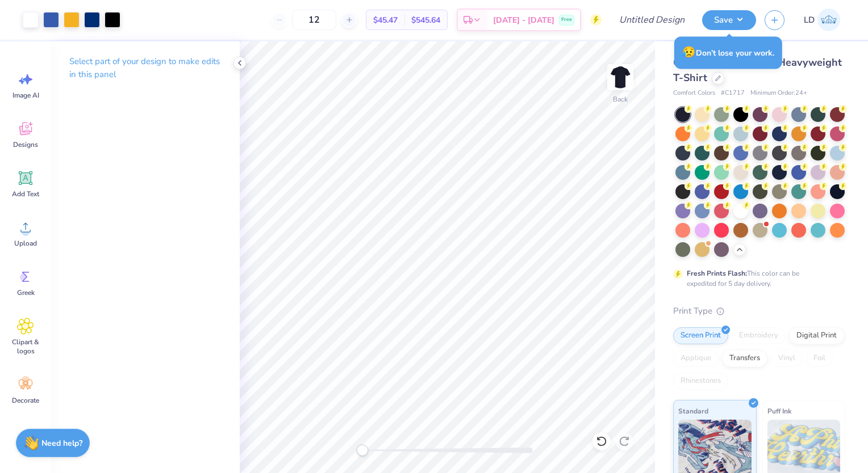 This screenshot has width=868, height=473. What do you see at coordinates (25, 145) in the screenshot?
I see `span: Designs` at bounding box center [25, 145].